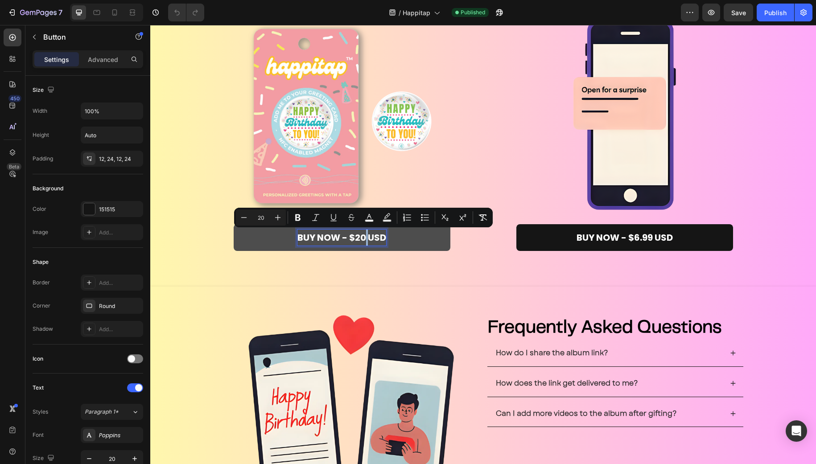 This screenshot has width=816, height=464. I want to click on div: 12, 24, 12, 24, so click(120, 159).